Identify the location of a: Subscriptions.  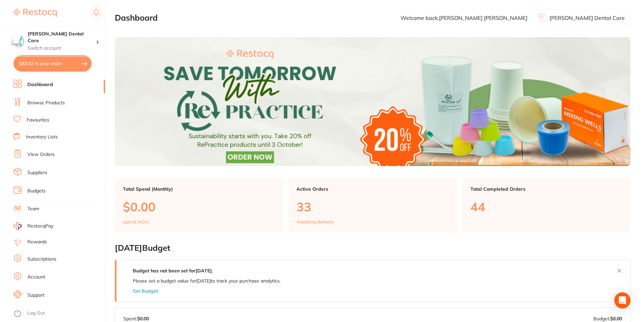
(42, 260).